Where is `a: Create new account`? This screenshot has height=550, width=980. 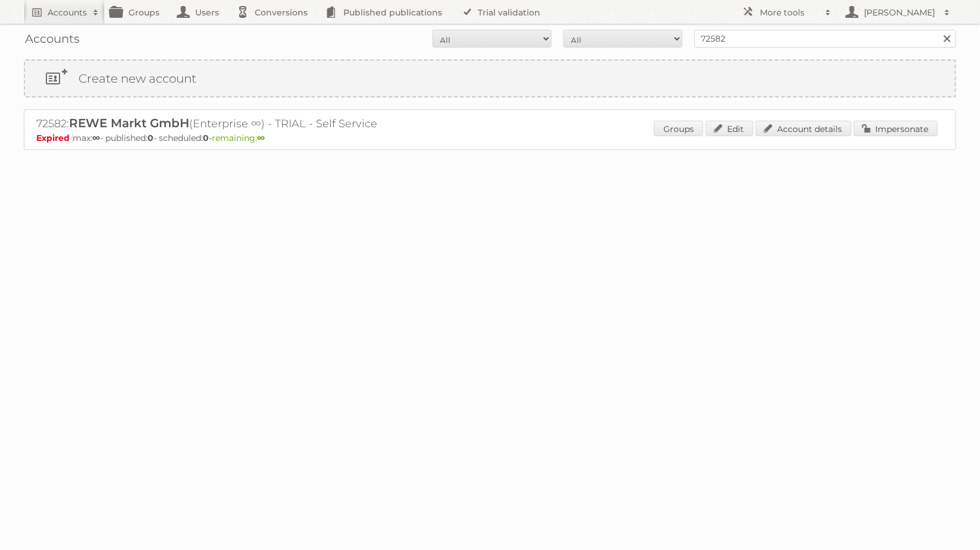
a: Create new account is located at coordinates (490, 78).